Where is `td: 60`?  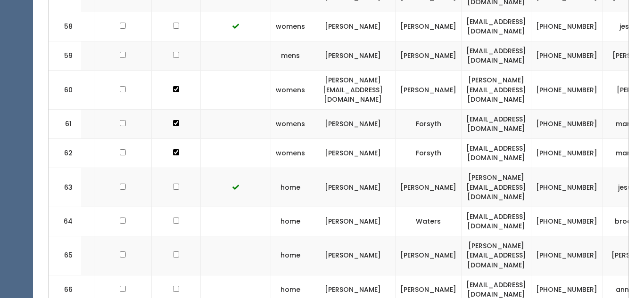
td: 60 is located at coordinates (65, 89).